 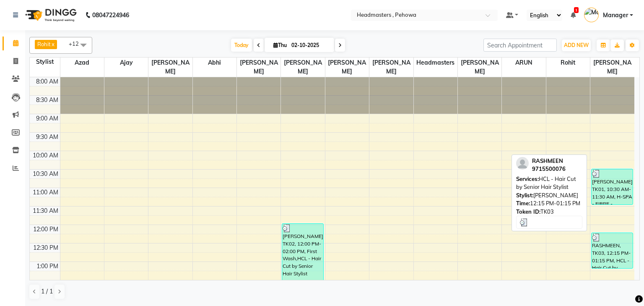 I want to click on div: 9715500076, so click(x=549, y=169).